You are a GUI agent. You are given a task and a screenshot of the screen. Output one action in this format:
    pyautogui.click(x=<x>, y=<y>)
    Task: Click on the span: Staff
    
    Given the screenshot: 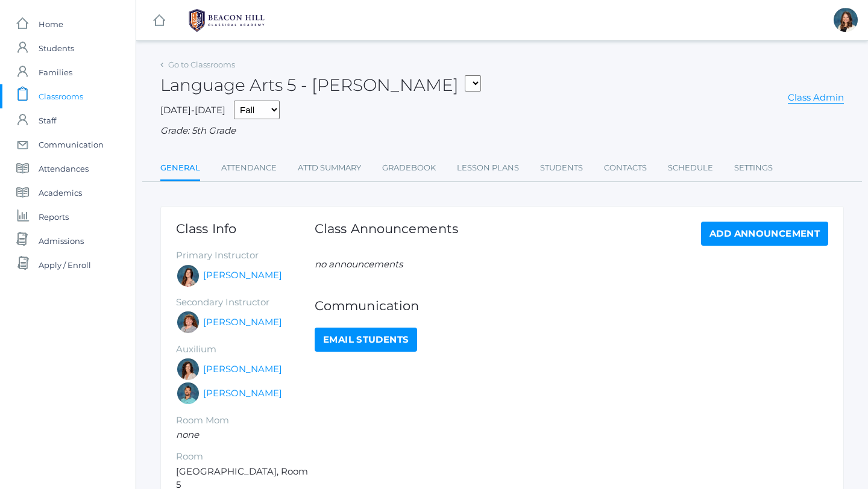 What is the action you would take?
    pyautogui.click(x=47, y=121)
    